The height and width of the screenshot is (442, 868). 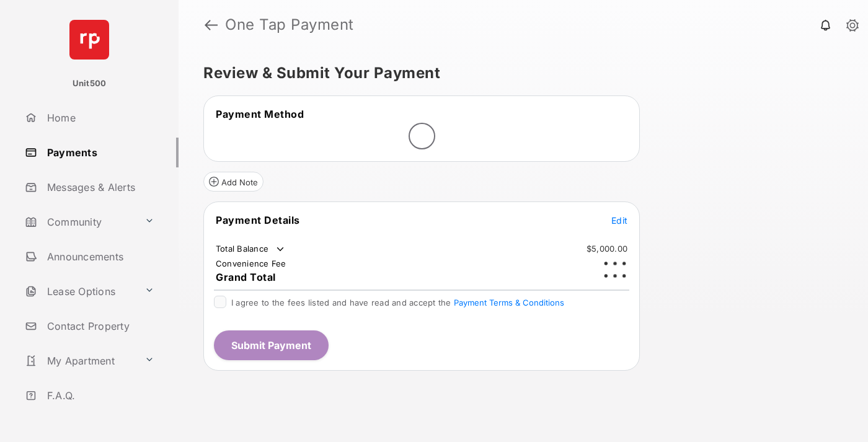 What do you see at coordinates (620, 220) in the screenshot?
I see `span: Edit` at bounding box center [620, 220].